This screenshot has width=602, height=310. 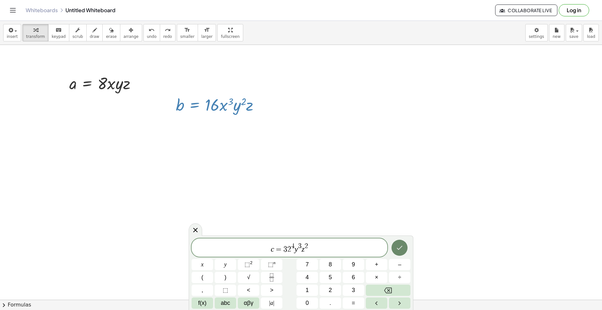 I want to click on span: Collaborate Live, so click(x=526, y=10).